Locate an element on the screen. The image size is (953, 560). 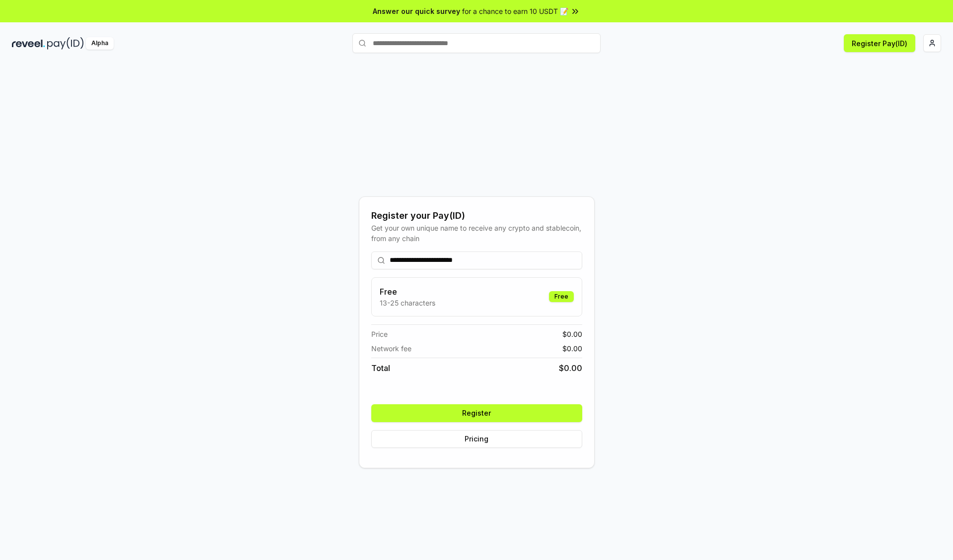
div: Free is located at coordinates (561, 297).